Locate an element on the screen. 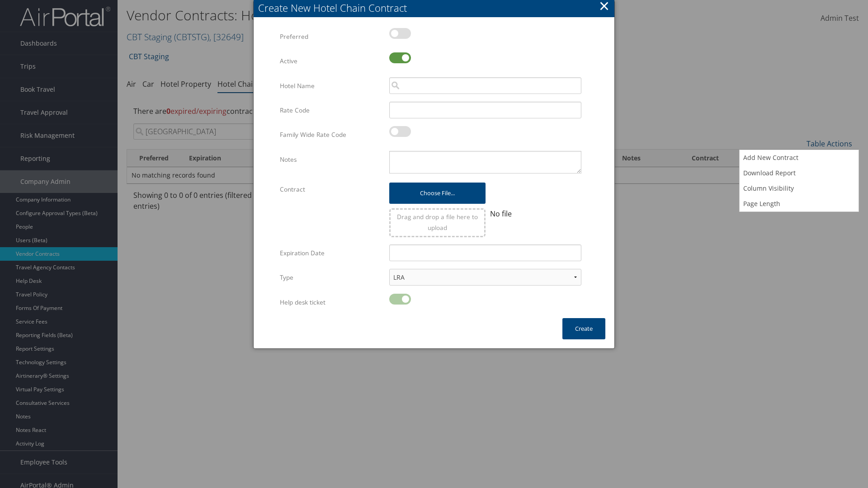 Image resolution: width=868 pixels, height=488 pixels. label: Active is located at coordinates (331, 61).